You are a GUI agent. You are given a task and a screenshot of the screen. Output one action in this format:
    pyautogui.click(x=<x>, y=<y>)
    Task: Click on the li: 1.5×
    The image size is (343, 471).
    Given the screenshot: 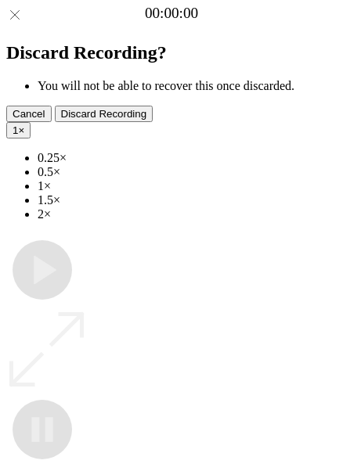 What is the action you would take?
    pyautogui.click(x=187, y=200)
    